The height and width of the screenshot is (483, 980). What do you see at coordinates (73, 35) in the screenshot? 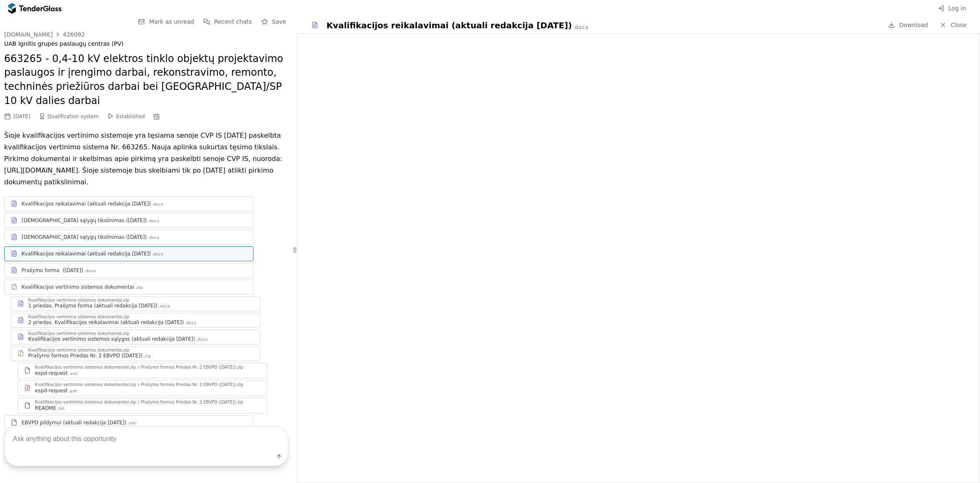
I see `div: 426092` at bounding box center [73, 35].